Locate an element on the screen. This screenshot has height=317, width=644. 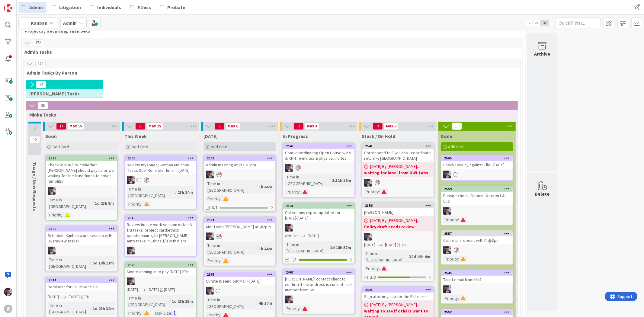
span: 17 is located at coordinates (62, 126).